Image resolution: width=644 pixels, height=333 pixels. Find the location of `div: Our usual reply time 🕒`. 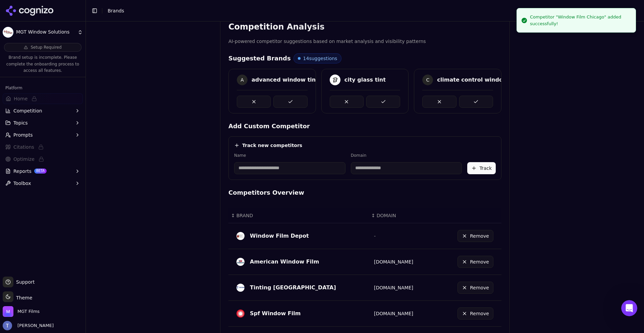

div: Our usual reply time 🕒 is located at coordinates (57, 105).